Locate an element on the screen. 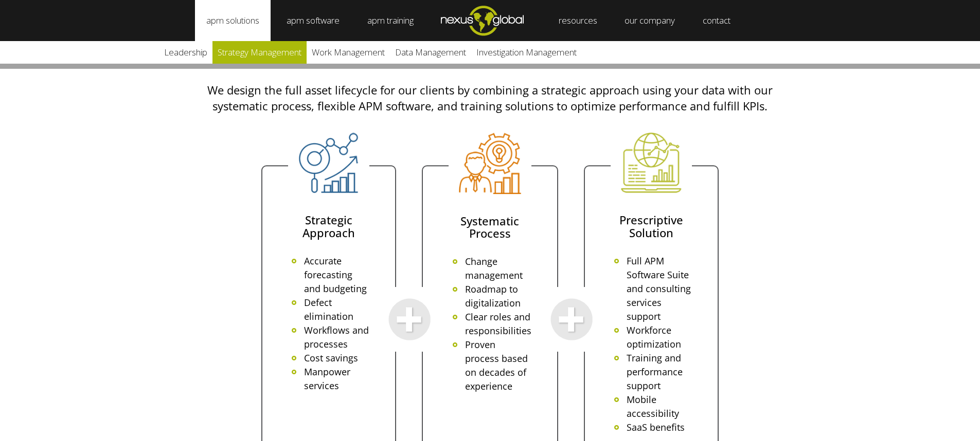  a: Leadership is located at coordinates (186, 52).